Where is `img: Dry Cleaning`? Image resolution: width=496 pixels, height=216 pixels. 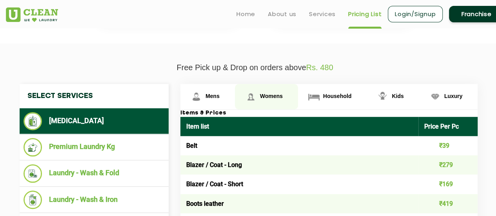
img: Dry Cleaning is located at coordinates (33, 121).